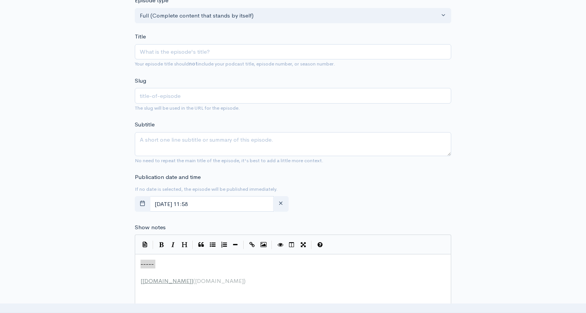 Image resolution: width=586 pixels, height=313 pixels. What do you see at coordinates (303, 245) in the screenshot?
I see `button: Toggle Fullscreen` at bounding box center [303, 245].